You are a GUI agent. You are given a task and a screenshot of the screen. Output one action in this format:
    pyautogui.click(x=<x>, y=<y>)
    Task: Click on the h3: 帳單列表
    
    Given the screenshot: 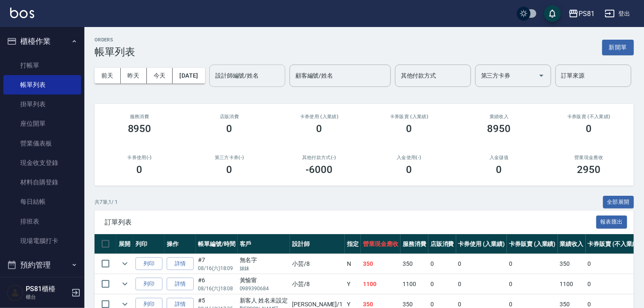 What is the action you would take?
    pyautogui.click(x=115, y=52)
    